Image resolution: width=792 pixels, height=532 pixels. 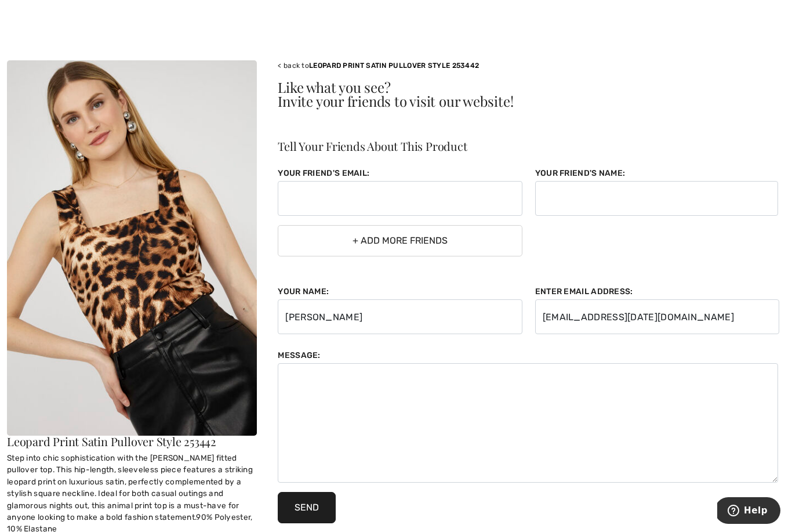 What do you see at coordinates (394, 66) in the screenshot?
I see `a: LEOPARD PRINT SATIN PULLOVER STYLE 253442` at bounding box center [394, 66].